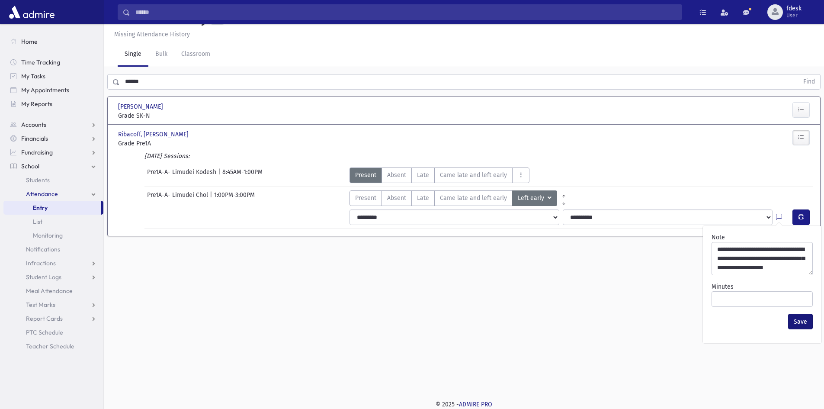 The image size is (824, 409). I want to click on a: Students, so click(53, 180).